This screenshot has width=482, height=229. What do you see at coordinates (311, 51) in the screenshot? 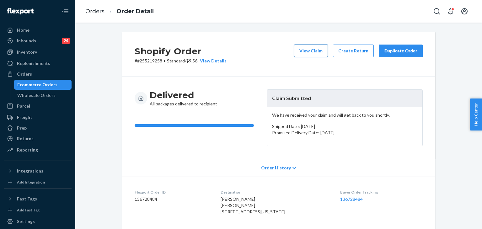
I see `button: View Claim` at bounding box center [311, 51].